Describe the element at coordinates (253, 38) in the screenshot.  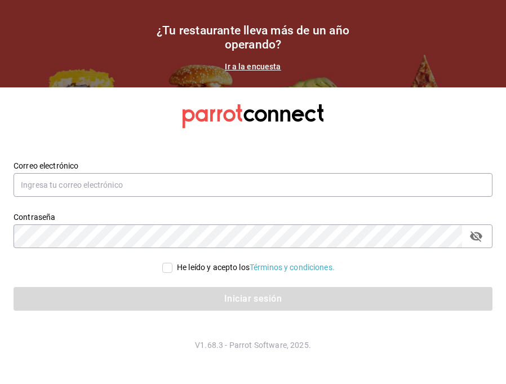
I see `h1: ¿Tu restaurante lleva más de un año operando?` at that location.